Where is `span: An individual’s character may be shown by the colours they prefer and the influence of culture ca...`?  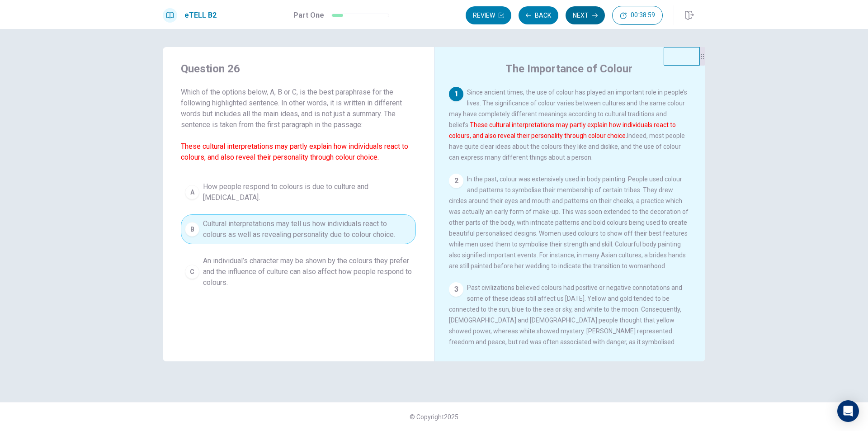
span: An individual’s character may be shown by the colours they prefer and the influence of culture ca... is located at coordinates (307, 272).